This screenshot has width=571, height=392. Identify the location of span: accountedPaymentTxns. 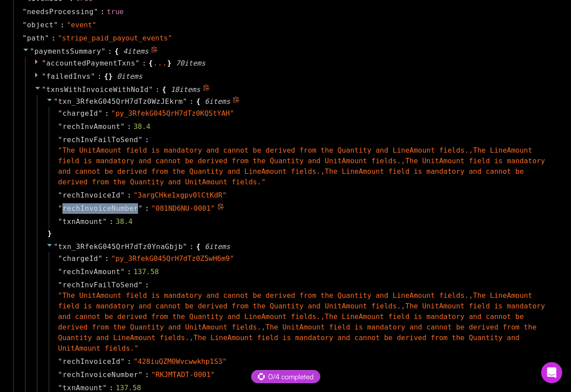
(90, 63).